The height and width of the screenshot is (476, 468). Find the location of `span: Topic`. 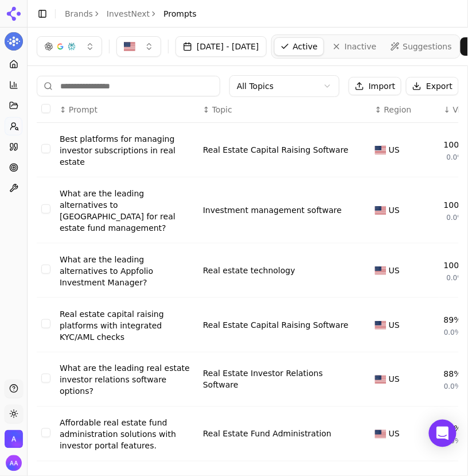

span: Topic is located at coordinates (222, 110).